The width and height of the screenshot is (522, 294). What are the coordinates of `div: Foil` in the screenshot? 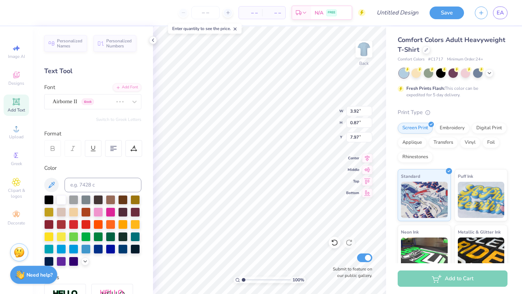 It's located at (491, 143).